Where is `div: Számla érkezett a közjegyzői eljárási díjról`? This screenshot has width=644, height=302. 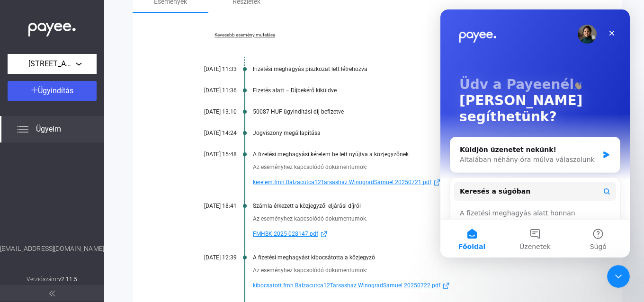
div: Számla érkezett a közjegyzői eljárási díjról is located at coordinates (413, 206).